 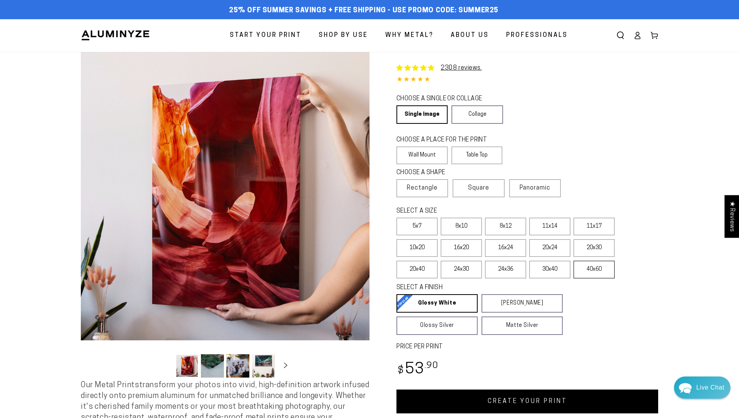 What do you see at coordinates (537, 35) in the screenshot?
I see `a: Professionals` at bounding box center [537, 35].